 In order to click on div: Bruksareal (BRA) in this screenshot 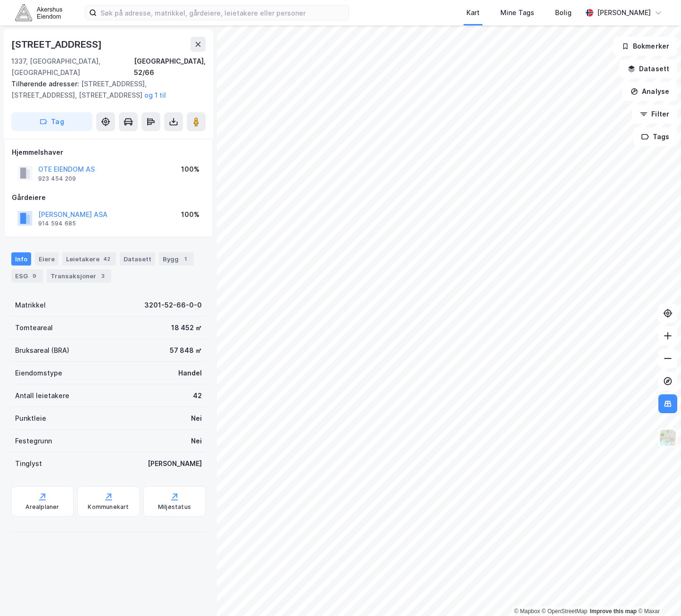, I will do `click(42, 350)`.